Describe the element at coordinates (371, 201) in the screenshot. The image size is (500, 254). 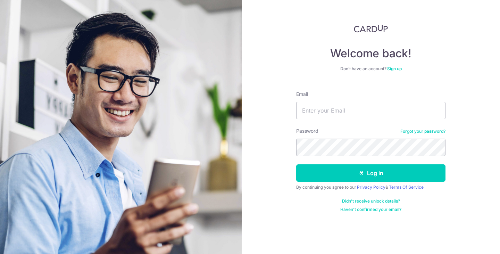
I see `a: Didn't receive unlock details?` at that location.